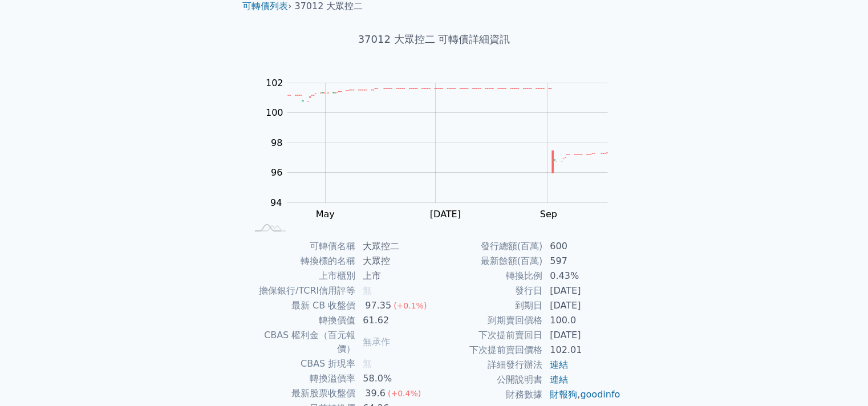 This screenshot has width=868, height=406. Describe the element at coordinates (488, 365) in the screenshot. I see `td: 詳細發行辦法` at that location.